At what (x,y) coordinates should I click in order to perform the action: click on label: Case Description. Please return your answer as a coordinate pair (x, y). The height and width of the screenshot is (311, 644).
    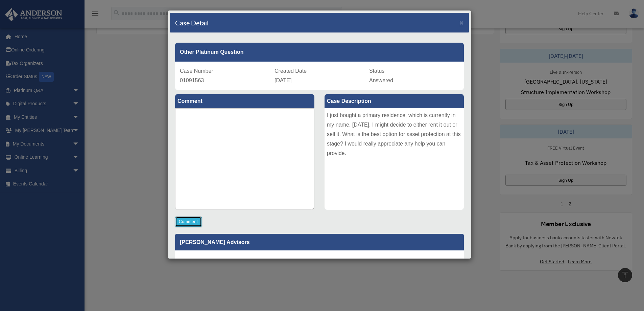
    Looking at the image, I should click on (394, 101).